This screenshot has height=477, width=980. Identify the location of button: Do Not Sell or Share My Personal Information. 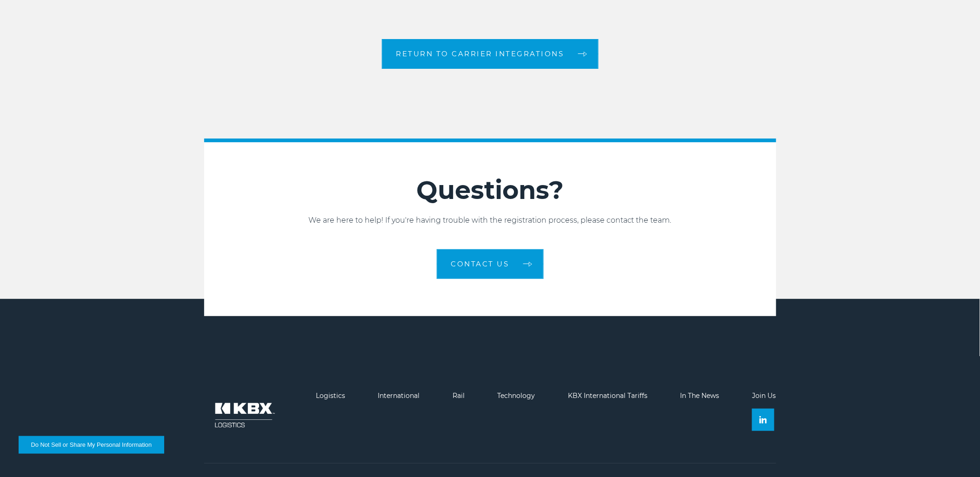
(91, 445).